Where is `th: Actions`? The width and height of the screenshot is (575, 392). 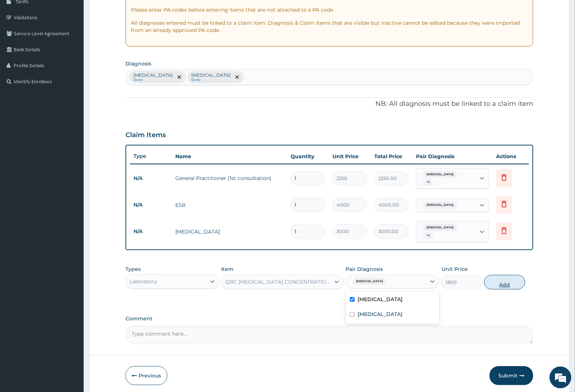 th: Actions is located at coordinates (511, 157).